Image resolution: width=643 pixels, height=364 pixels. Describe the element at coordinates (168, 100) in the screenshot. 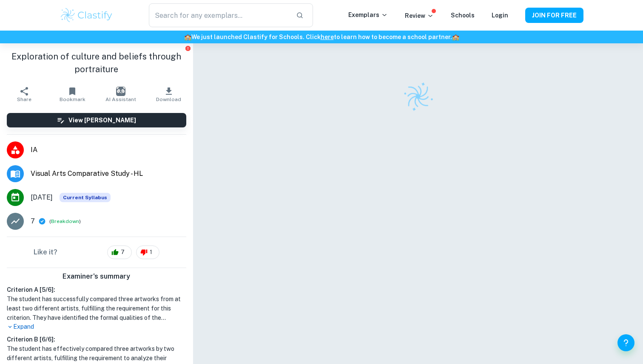

I see `span: Download` at that location.